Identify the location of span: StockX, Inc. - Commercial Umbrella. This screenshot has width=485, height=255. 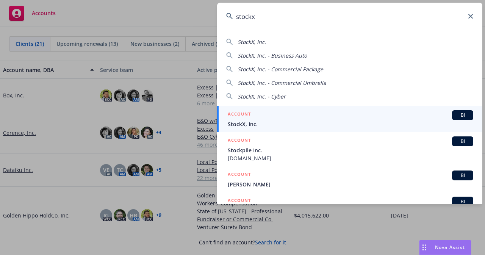
(282, 83).